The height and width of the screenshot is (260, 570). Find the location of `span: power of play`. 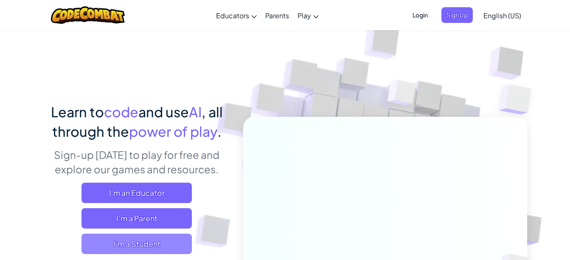

span: power of play is located at coordinates (173, 131).